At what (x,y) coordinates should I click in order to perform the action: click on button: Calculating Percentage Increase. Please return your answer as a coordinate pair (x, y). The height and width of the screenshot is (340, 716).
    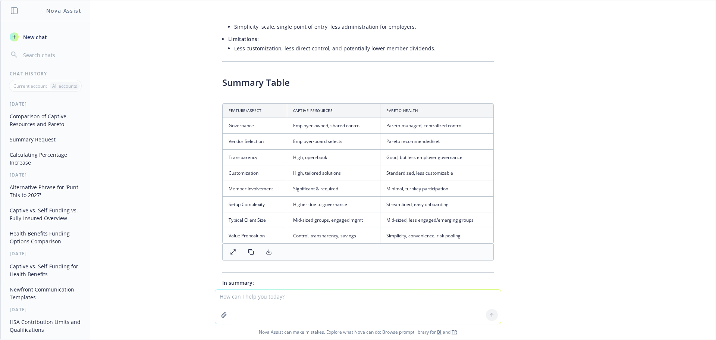
    Looking at the image, I should click on (45, 158).